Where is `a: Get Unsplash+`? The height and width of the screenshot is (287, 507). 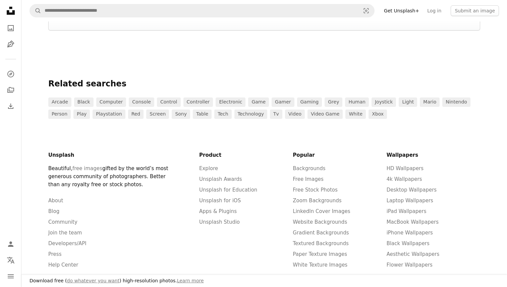
a: Get Unsplash+ is located at coordinates (401, 11).